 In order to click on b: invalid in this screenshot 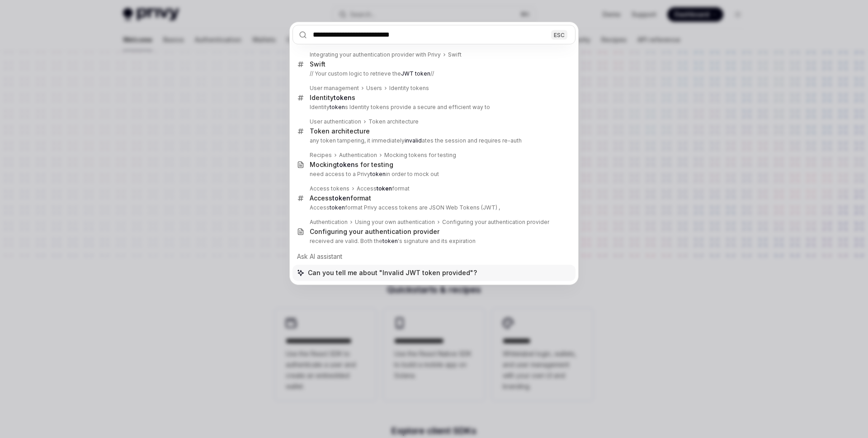, I will do `click(413, 140)`.